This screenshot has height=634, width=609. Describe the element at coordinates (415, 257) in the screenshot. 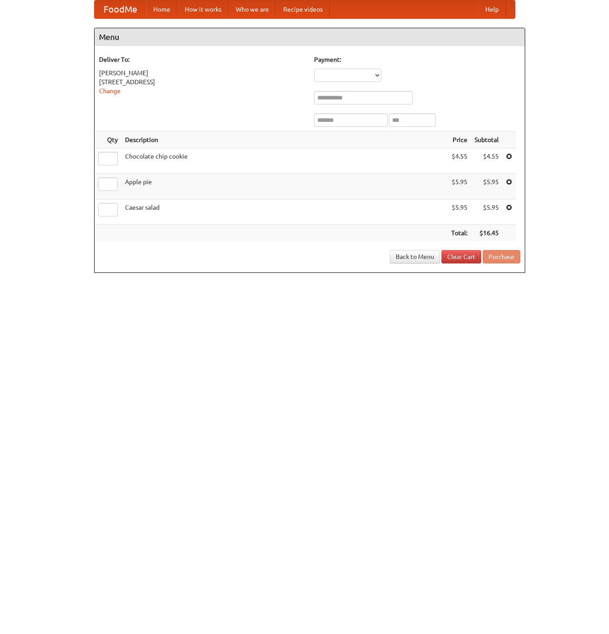

I see `a: Back to Menu` at that location.